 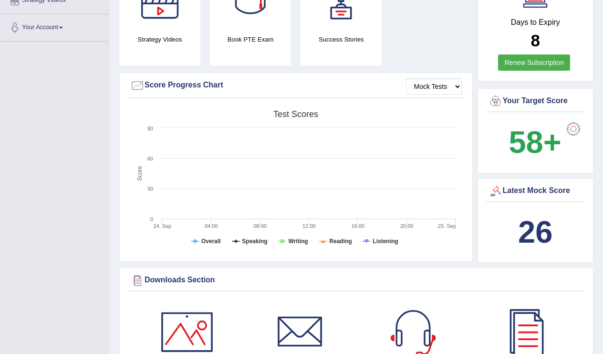 What do you see at coordinates (140, 173) in the screenshot?
I see `tspan: Score` at bounding box center [140, 173].